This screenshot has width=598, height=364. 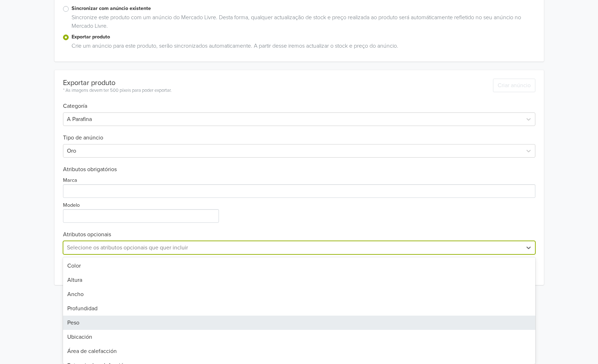 What do you see at coordinates (303, 9) in the screenshot?
I see `label: Sincronizar com anúncio existente` at bounding box center [303, 9].